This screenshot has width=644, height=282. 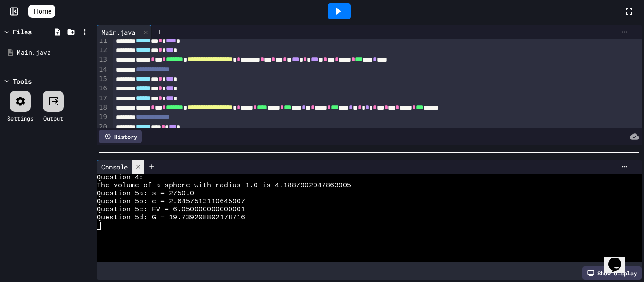 What do you see at coordinates (20, 118) in the screenshot?
I see `div: Settings` at bounding box center [20, 118].